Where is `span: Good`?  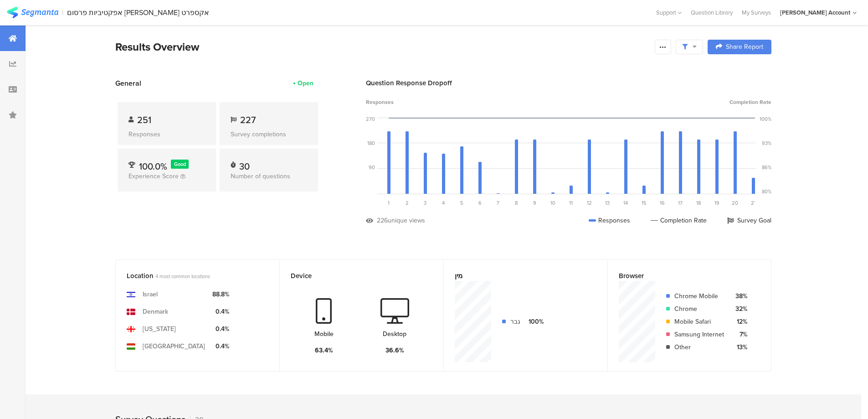 span: Good is located at coordinates (180, 164).